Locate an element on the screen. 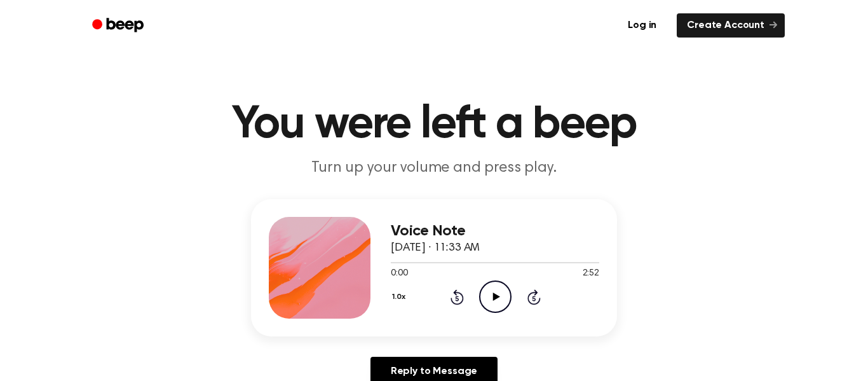  a: Log in is located at coordinates (642, 25).